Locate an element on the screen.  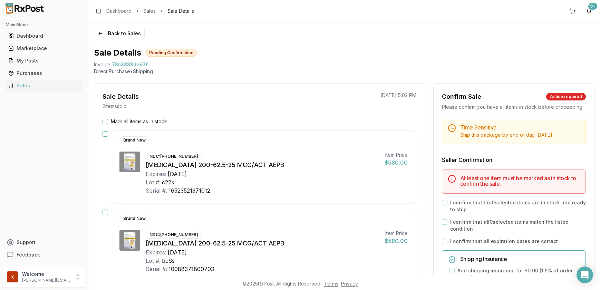
div: Open Intercom Messenger is located at coordinates (585, 275).